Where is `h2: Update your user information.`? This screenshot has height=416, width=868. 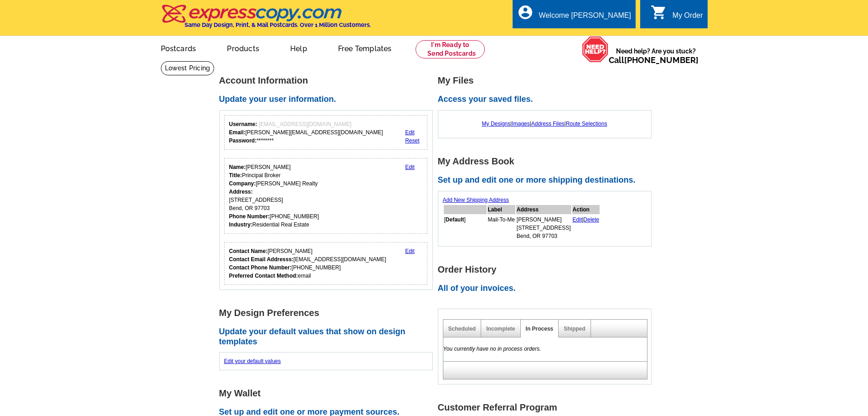 h2: Update your user information. is located at coordinates (328, 99).